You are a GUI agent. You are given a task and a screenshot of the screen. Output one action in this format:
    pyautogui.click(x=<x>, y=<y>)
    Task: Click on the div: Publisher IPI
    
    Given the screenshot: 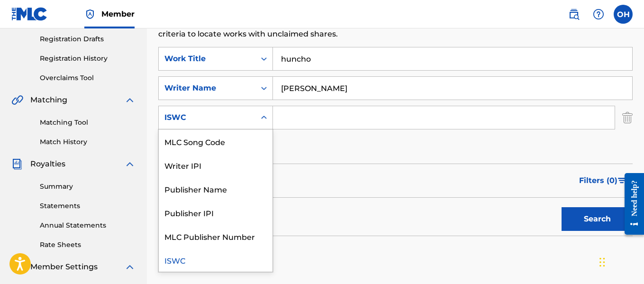 What is the action you would take?
    pyautogui.click(x=216, y=212)
    